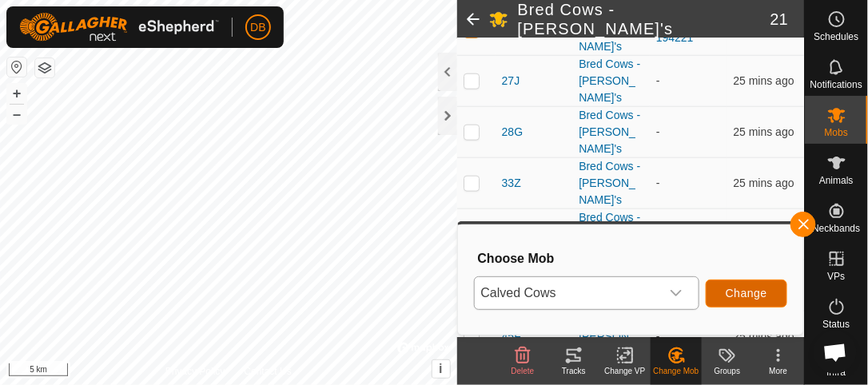 This screenshot has width=868, height=385. Describe the element at coordinates (779, 19) in the screenshot. I see `span: 21` at that location.